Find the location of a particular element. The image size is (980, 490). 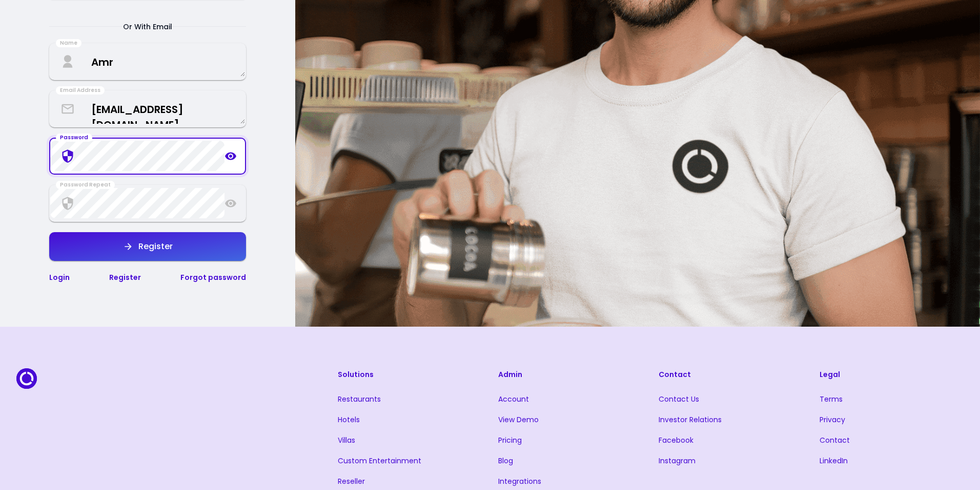

a: Pricing is located at coordinates (510, 440).